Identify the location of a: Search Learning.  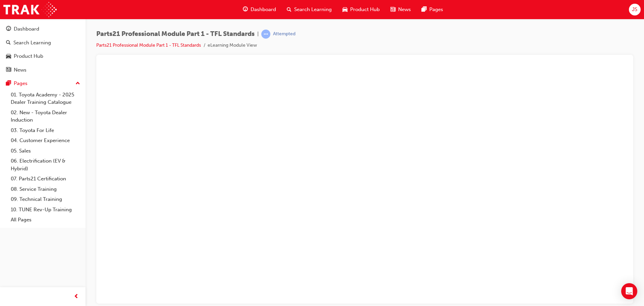
(43, 43).